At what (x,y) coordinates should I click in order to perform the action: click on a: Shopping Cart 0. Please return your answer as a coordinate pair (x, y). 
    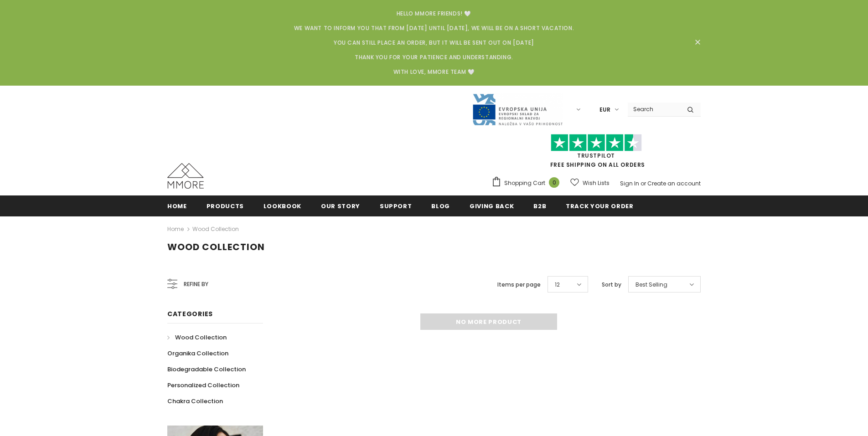
    Looking at the image, I should click on (528, 183).